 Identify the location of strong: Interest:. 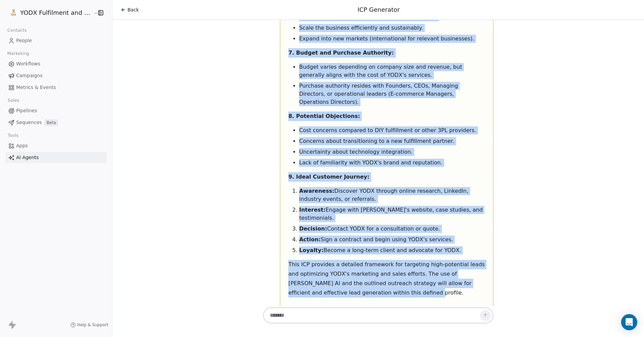
(312, 210).